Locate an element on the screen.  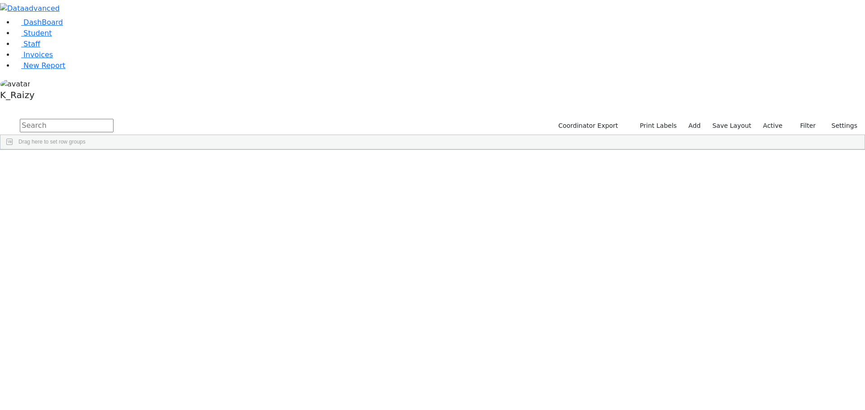
span: Invoices is located at coordinates (38, 54).